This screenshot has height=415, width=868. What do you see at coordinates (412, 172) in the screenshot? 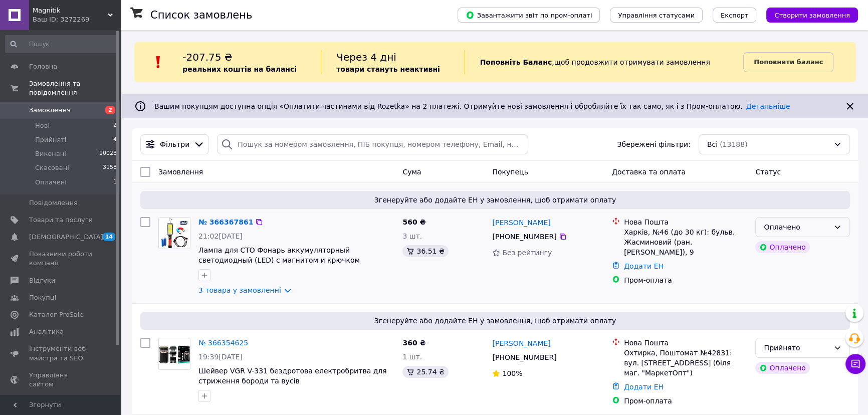
I see `span: Cума` at bounding box center [412, 172].